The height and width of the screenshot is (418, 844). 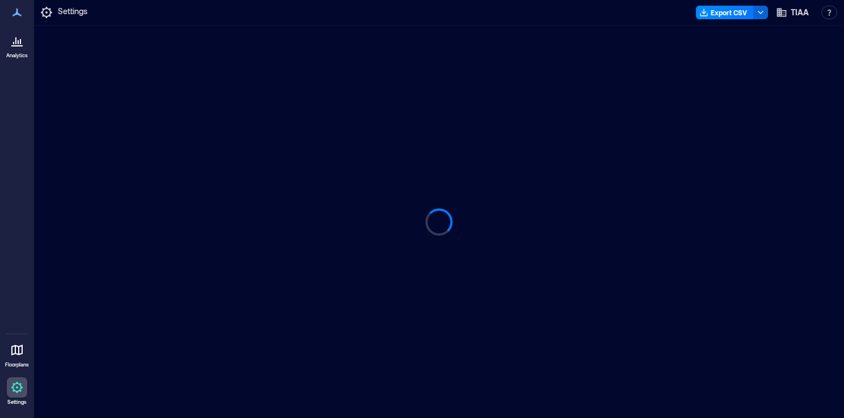 What do you see at coordinates (17, 392) in the screenshot?
I see `a: Settings` at bounding box center [17, 392].